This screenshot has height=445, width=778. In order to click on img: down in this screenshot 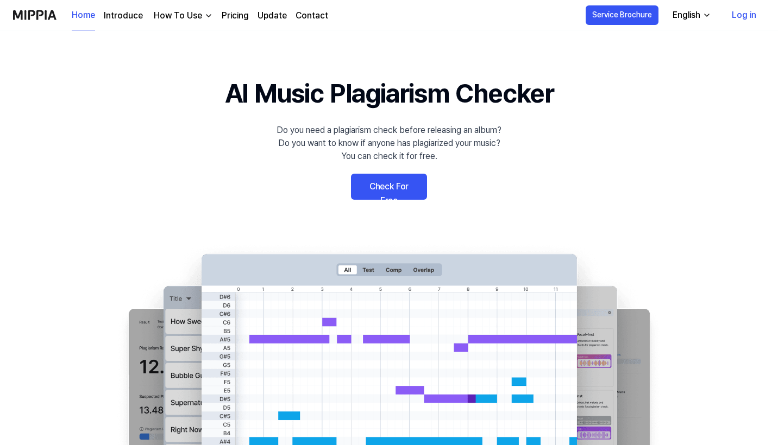, I will do `click(209, 16)`.